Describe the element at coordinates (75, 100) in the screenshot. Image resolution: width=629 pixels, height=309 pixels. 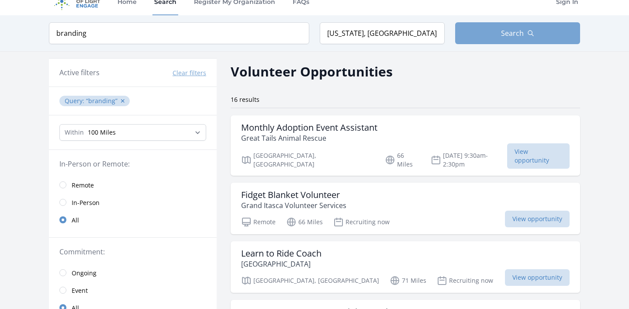
I see `span: Query :` at that location.